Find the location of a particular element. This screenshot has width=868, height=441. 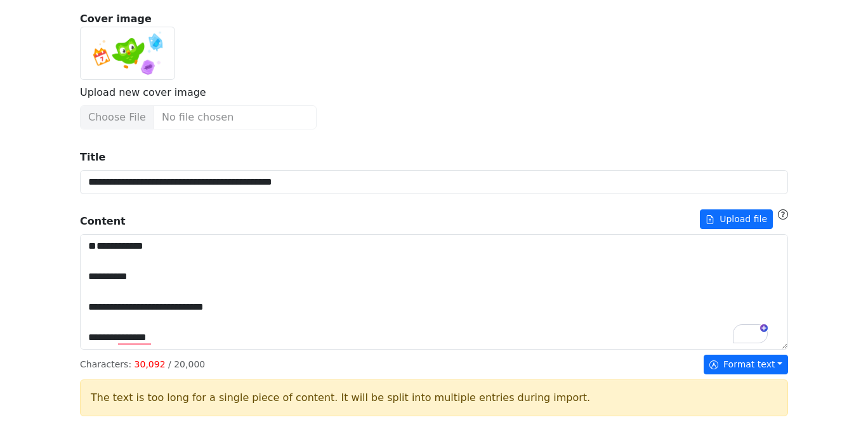

button: Format text is located at coordinates (745, 364).